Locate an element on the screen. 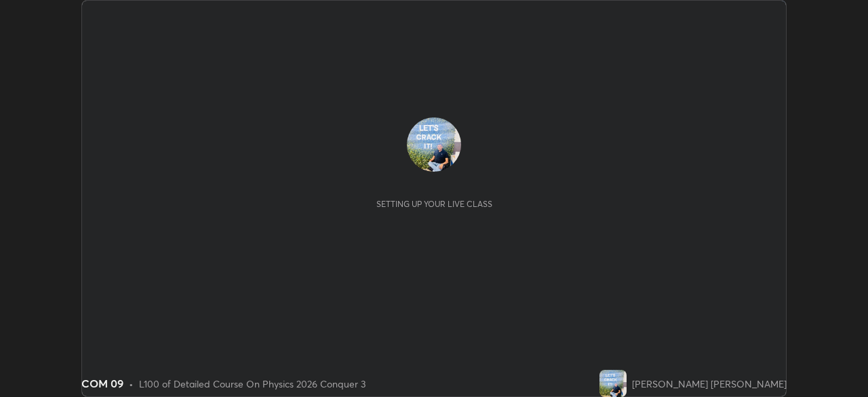  div: COM 09 is located at coordinates (103, 383).